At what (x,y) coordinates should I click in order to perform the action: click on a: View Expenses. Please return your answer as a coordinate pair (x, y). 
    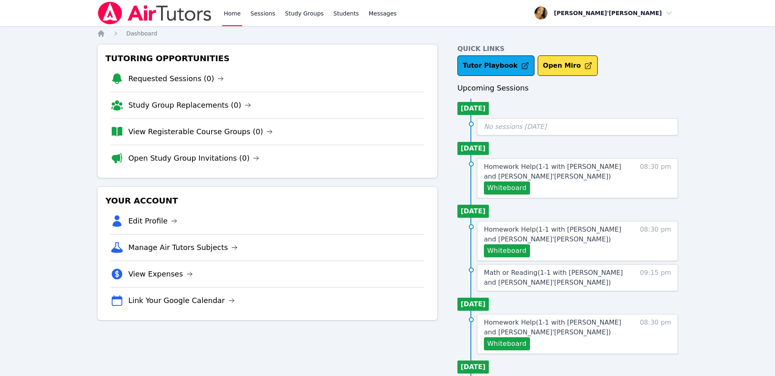
    Looking at the image, I should click on (161, 274).